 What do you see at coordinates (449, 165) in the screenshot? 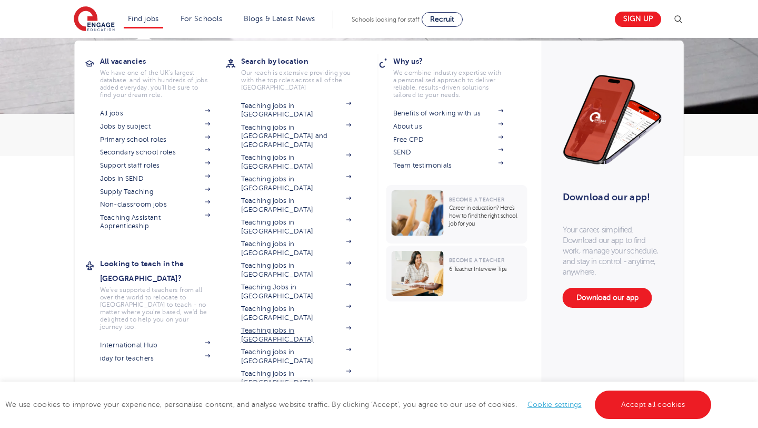
I see `a: Team testimonials` at bounding box center [449, 165].